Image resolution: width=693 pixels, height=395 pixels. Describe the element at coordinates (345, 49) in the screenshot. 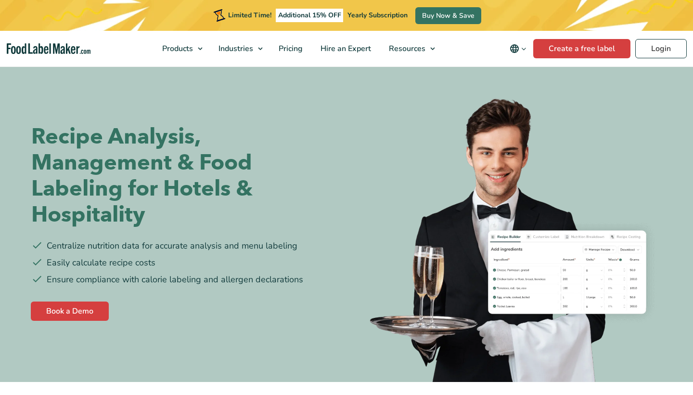

I see `a: Hire an Expert` at that location.